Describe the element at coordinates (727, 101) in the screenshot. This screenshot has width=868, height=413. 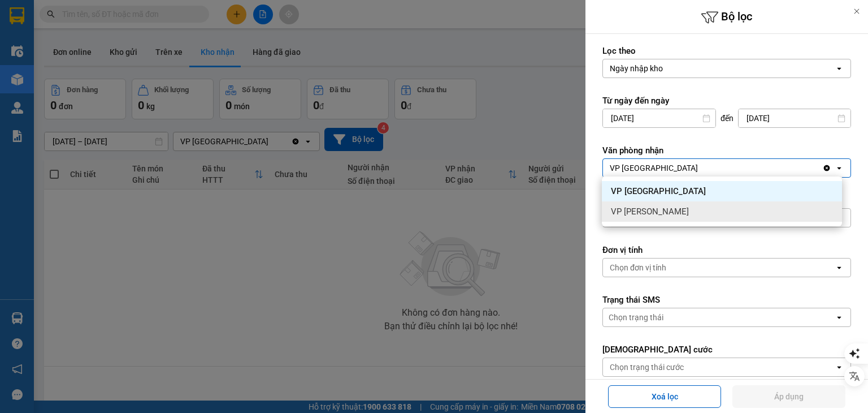
I see `label: Từ ngày đến ngày` at that location.